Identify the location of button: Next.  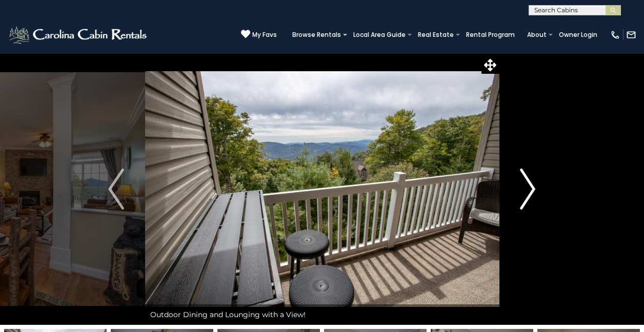
(528, 189).